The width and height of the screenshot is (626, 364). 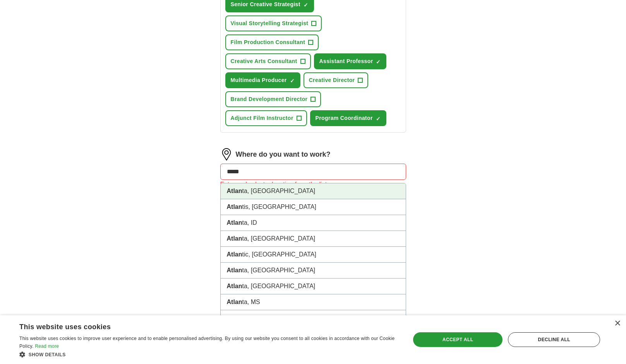 What do you see at coordinates (209, 354) in the screenshot?
I see `div: Show details` at bounding box center [209, 354].